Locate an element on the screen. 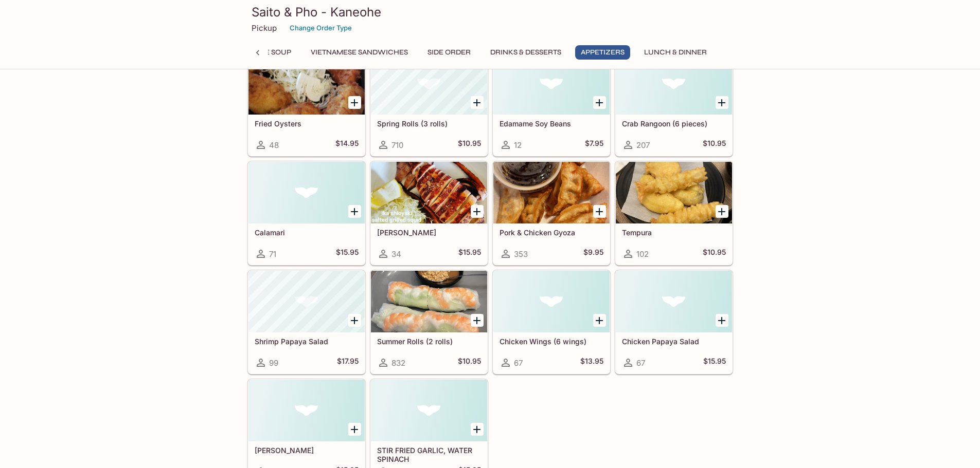 This screenshot has width=980, height=468. button: Add Shrimp Papaya Salad is located at coordinates (354, 320).